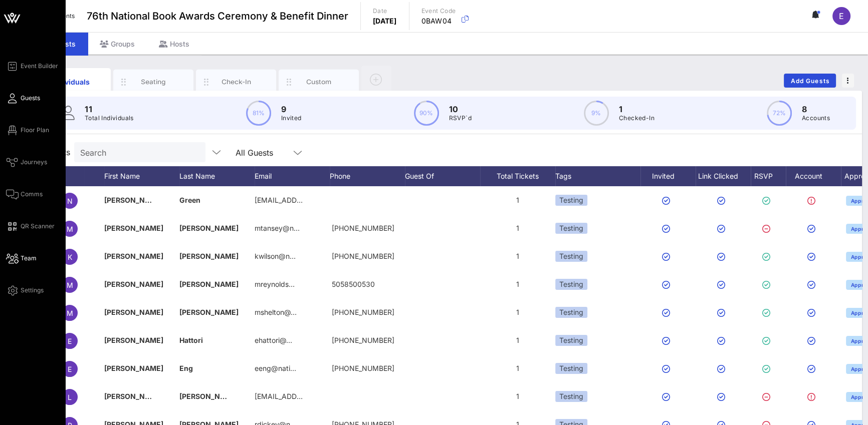 This screenshot has height=425, width=868. Describe the element at coordinates (34, 162) in the screenshot. I see `span: Journeys` at that location.